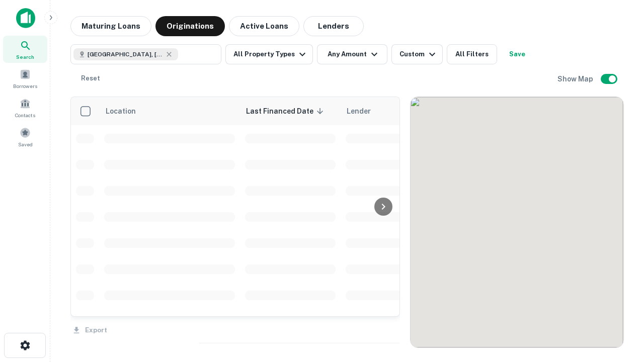 The height and width of the screenshot is (362, 644). Describe the element at coordinates (190, 26) in the screenshot. I see `button: Originations` at that location.